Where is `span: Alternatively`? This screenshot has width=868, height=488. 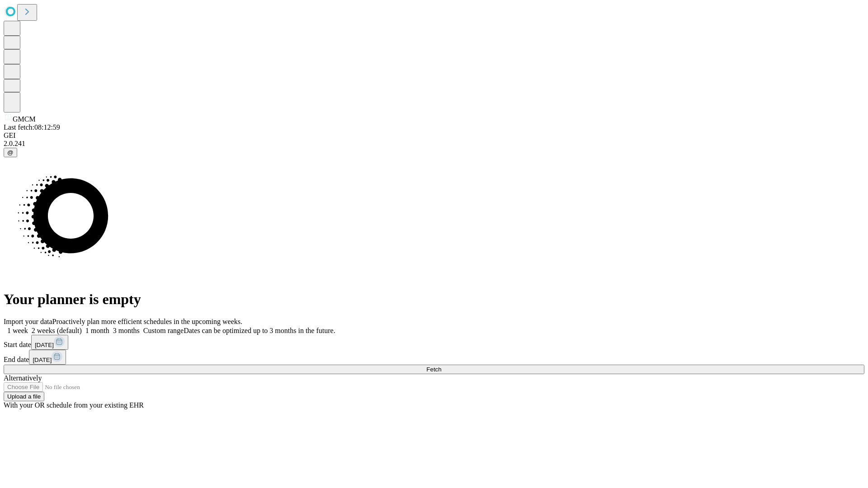 span: Alternatively is located at coordinates (23, 378).